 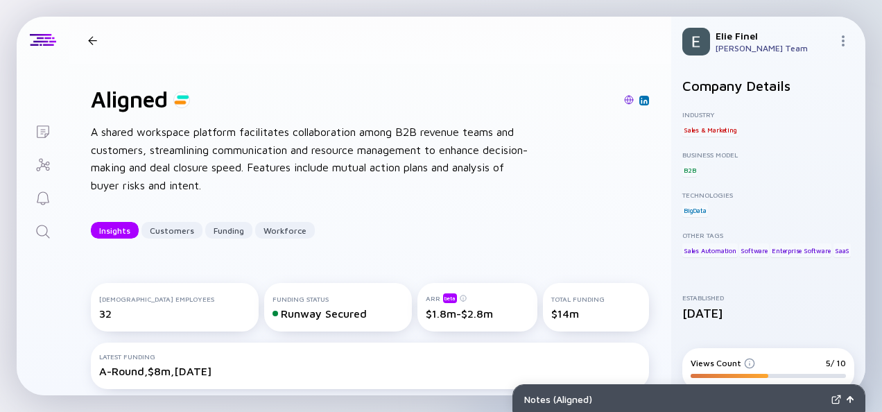 What do you see at coordinates (42, 130) in the screenshot?
I see `a: Lists` at bounding box center [42, 130].